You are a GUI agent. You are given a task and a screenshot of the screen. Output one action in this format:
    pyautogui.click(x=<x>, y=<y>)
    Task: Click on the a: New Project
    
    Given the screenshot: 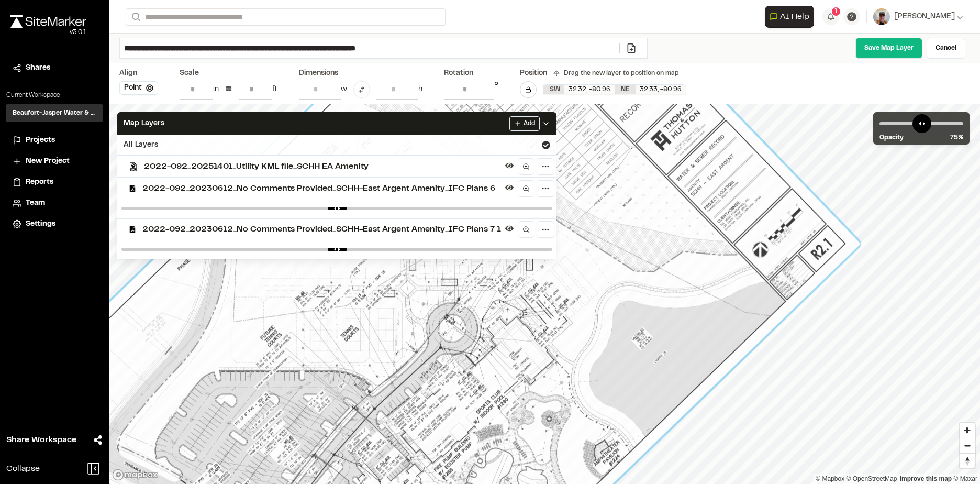 What is the action you would take?
    pyautogui.click(x=54, y=161)
    